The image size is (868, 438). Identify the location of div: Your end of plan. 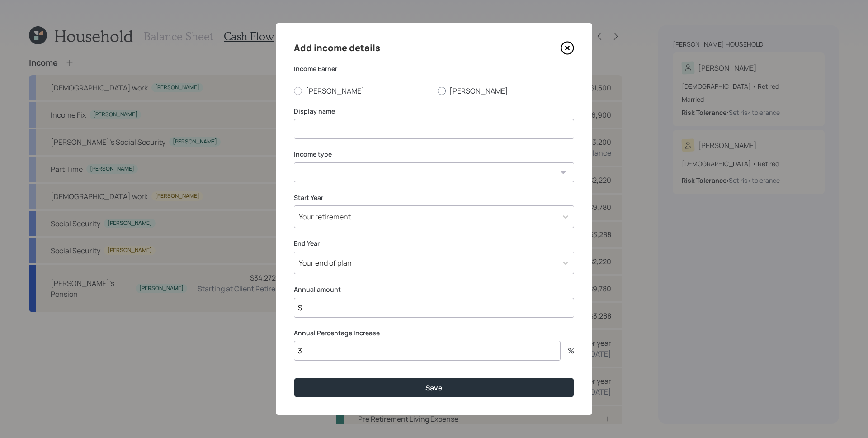
(325, 263).